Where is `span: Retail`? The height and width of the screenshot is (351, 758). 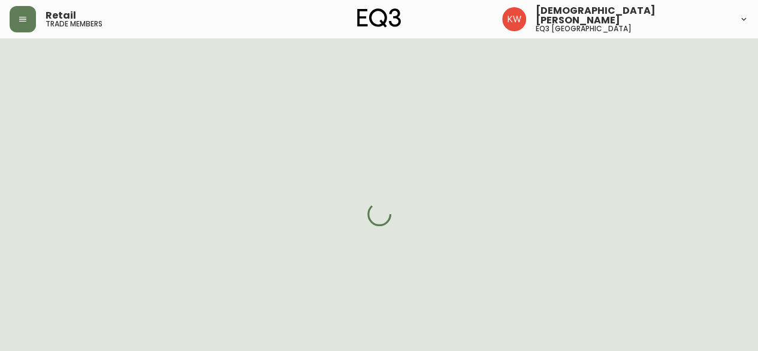
span: Retail is located at coordinates (61, 16).